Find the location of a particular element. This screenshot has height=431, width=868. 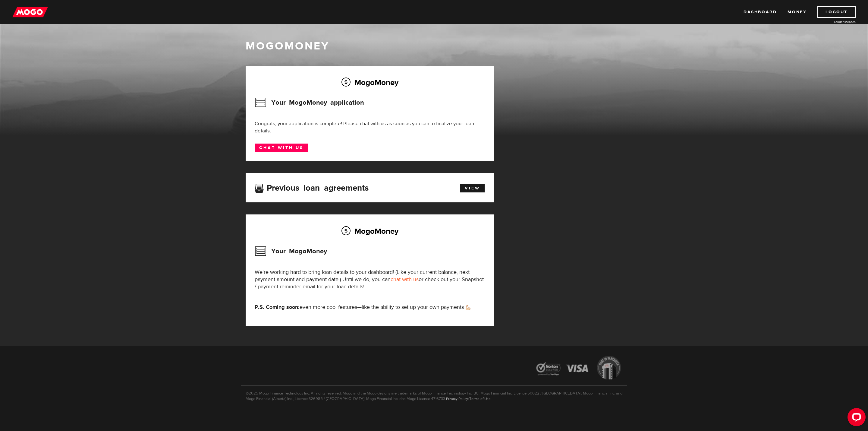

a: chat with us is located at coordinates (405, 279).